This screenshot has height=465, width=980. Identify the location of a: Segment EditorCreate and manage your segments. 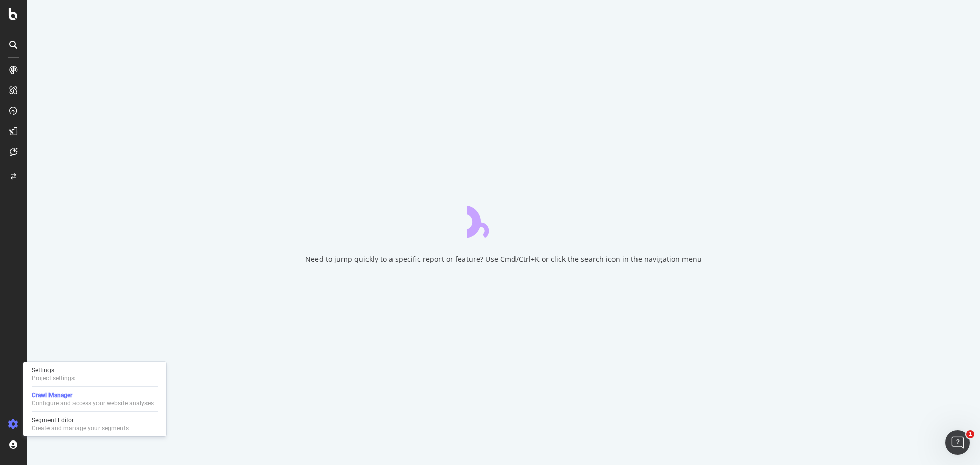
(95, 424).